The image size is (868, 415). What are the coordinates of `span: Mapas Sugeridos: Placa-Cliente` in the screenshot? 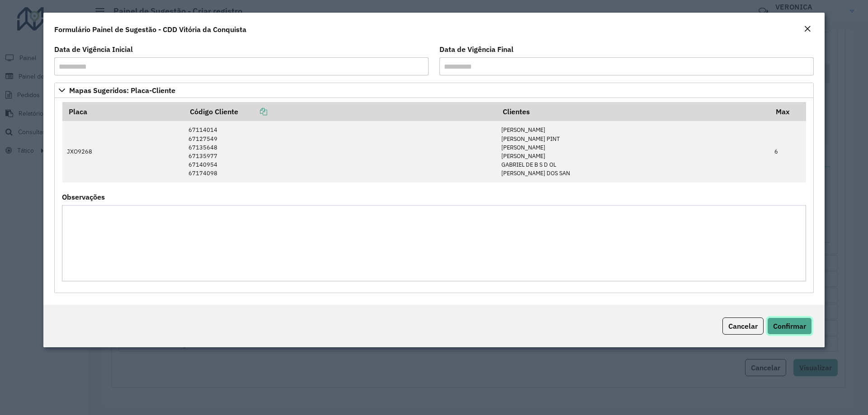 It's located at (122, 91).